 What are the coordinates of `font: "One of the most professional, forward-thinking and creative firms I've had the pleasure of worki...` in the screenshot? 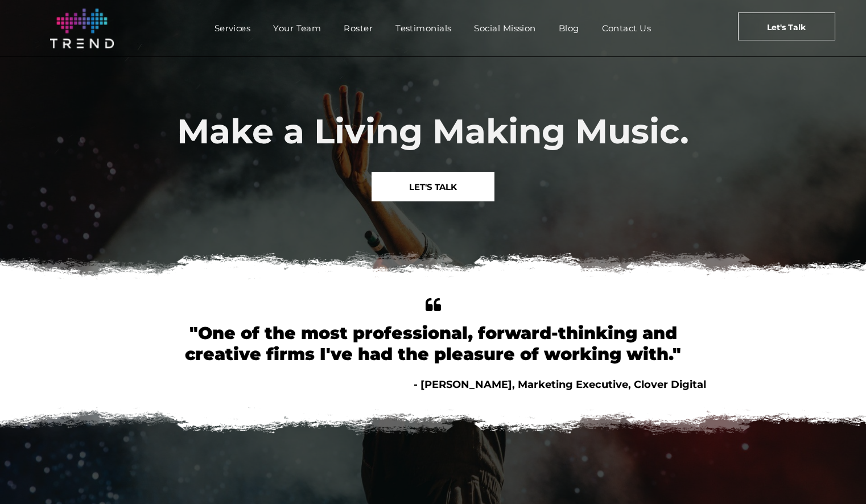 It's located at (433, 344).